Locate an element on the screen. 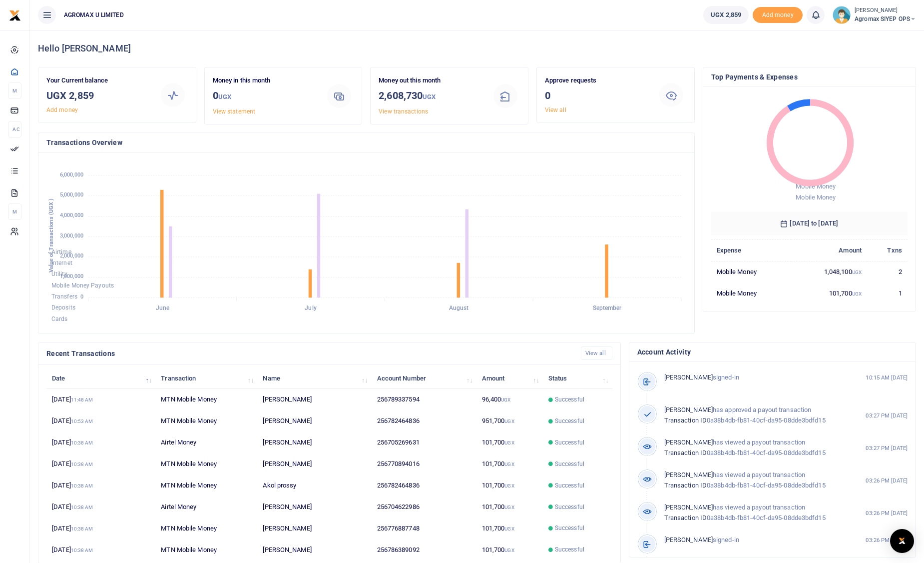 This screenshot has width=924, height=563. th: Name: activate to sort column ascending is located at coordinates (315, 377).